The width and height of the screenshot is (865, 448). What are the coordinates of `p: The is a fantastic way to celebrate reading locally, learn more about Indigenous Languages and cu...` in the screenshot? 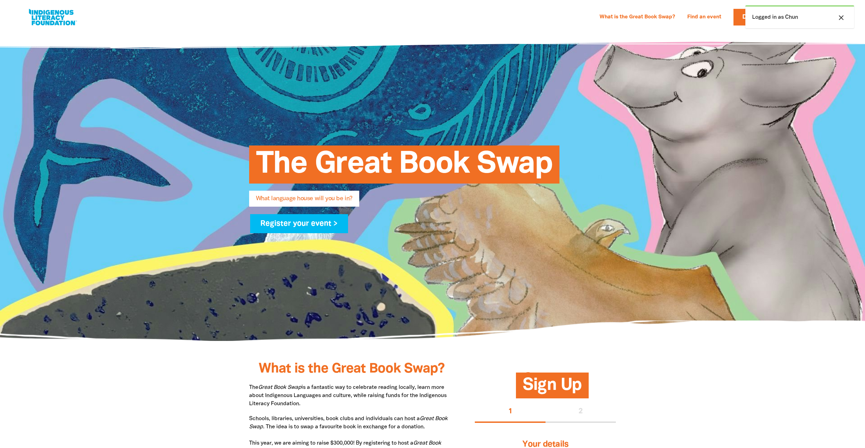 It's located at (352, 396).